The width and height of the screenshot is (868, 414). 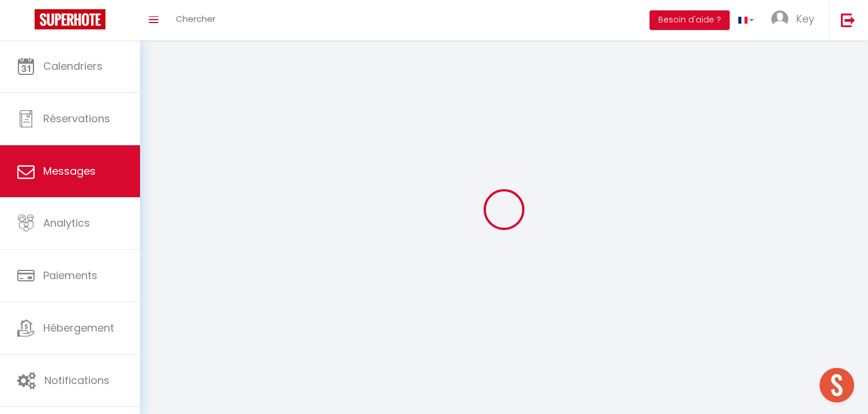 What do you see at coordinates (71, 275) in the screenshot?
I see `span: Paiements` at bounding box center [71, 275].